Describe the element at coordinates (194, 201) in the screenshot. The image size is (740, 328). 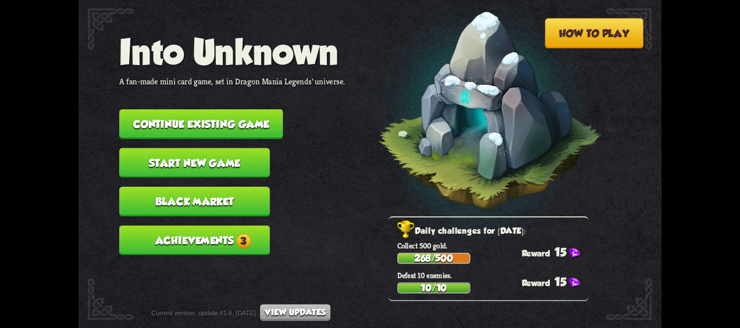
I see `button: Black Market` at that location.